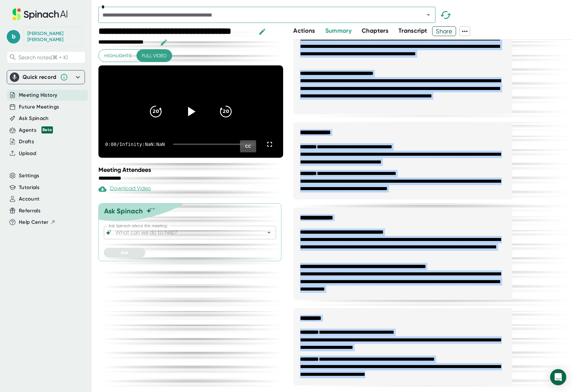 Image resolution: width=573 pixels, height=392 pixels. What do you see at coordinates (154, 56) in the screenshot?
I see `button: Full video` at bounding box center [154, 56].